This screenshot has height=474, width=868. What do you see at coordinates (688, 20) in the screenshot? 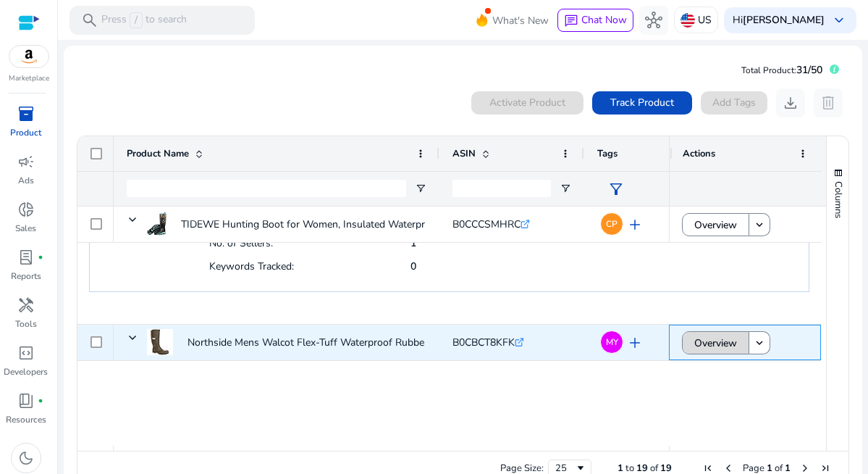
I see `img: us.svg` at bounding box center [688, 20].